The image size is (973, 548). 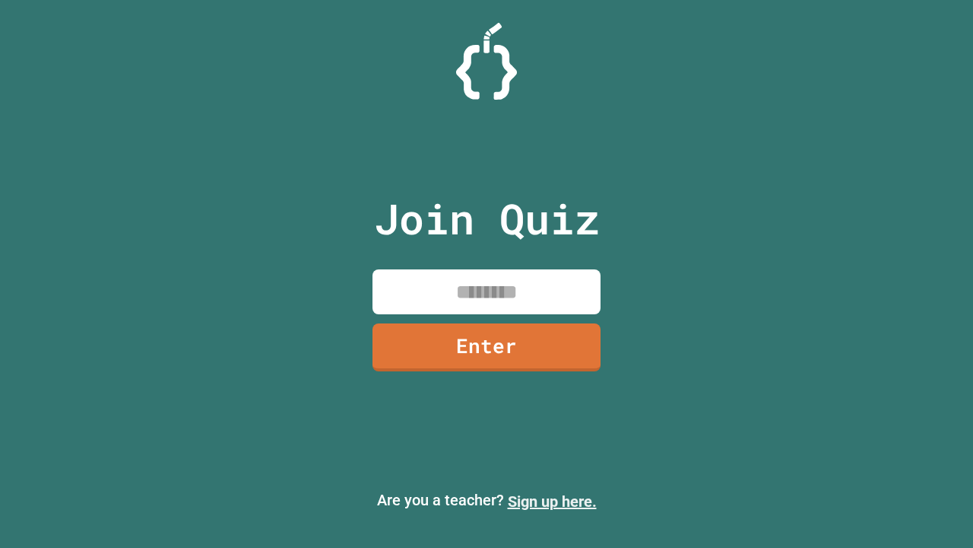 What do you see at coordinates (552, 501) in the screenshot?
I see `a: Sign up here.` at bounding box center [552, 501].